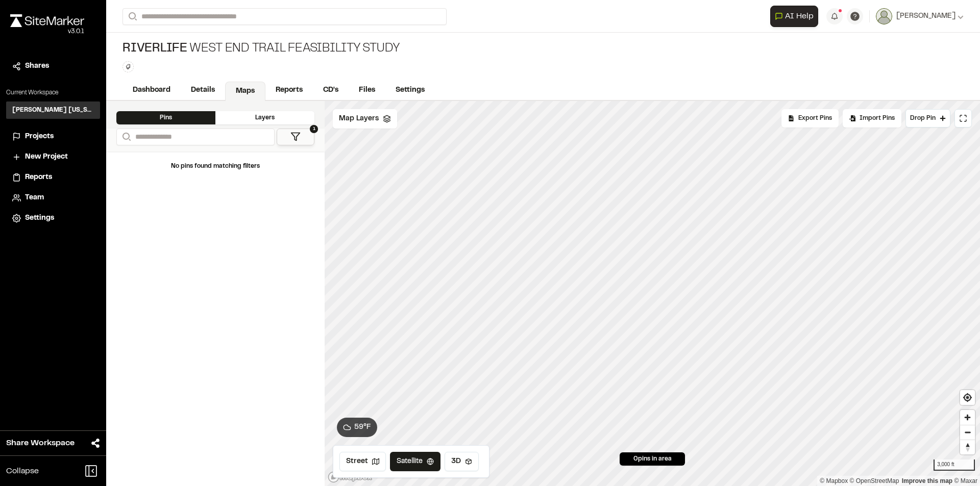  I want to click on a: Projects, so click(53, 137).